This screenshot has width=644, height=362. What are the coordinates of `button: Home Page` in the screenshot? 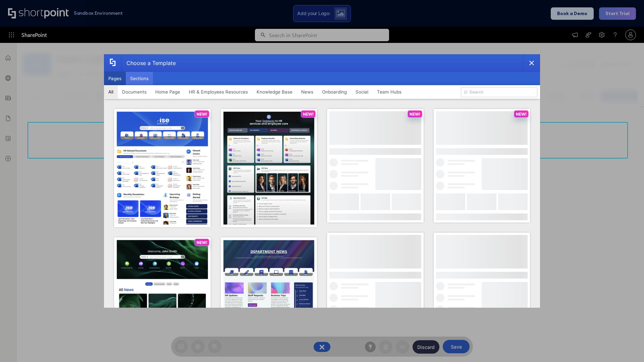 It's located at (168, 92).